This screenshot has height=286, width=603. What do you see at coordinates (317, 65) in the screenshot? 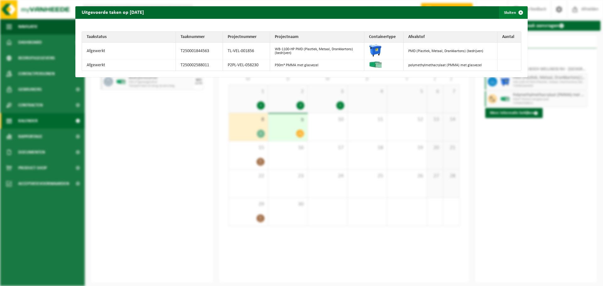
I see `td: P30m³ PMMA met glasvezel` at bounding box center [317, 65].